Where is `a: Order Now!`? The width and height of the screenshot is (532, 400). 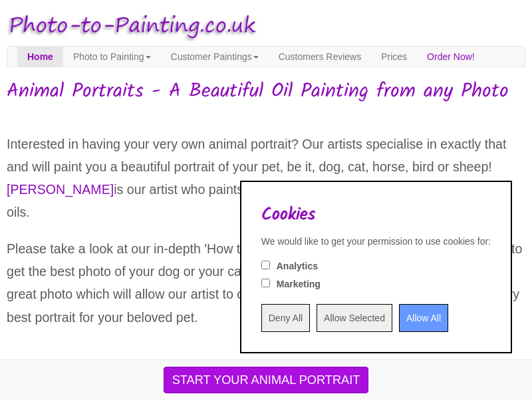
a: Order Now! is located at coordinates (451, 56).